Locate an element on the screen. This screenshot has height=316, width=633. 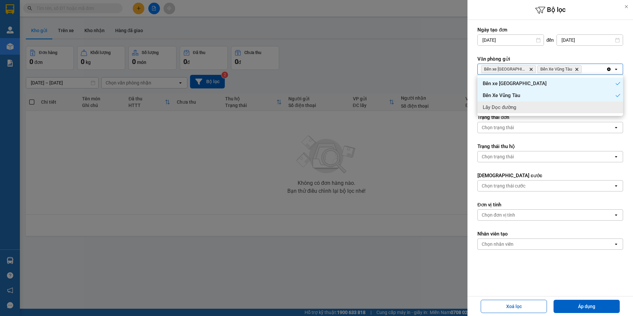
span: Bến Xe Vũng Tàu , close by backspace is located at coordinates (560, 69).